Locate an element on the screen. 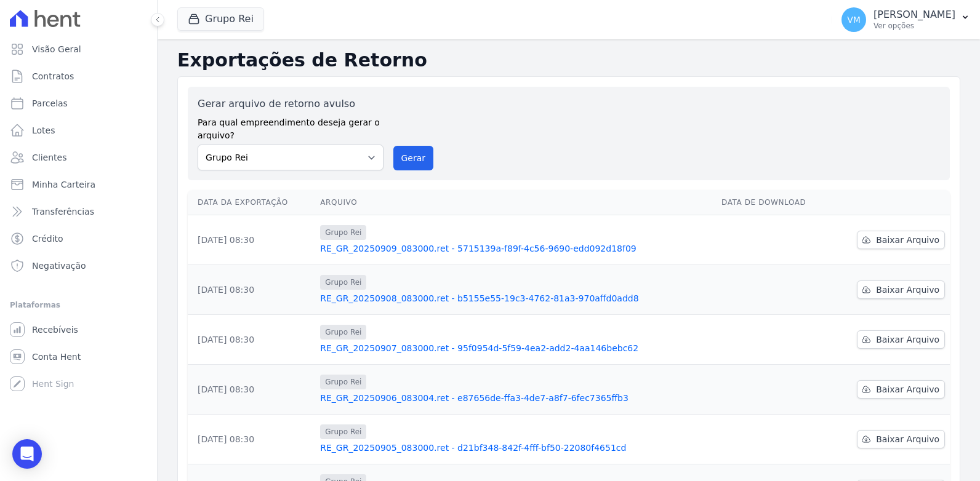  span: VM is located at coordinates (854, 20).